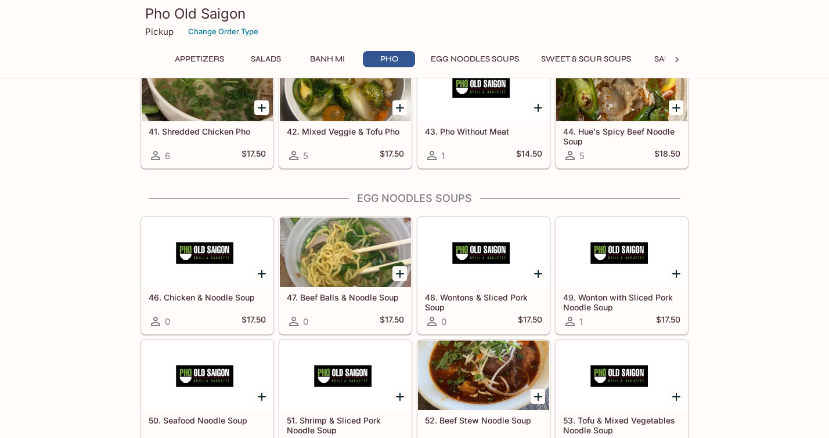 This screenshot has height=438, width=829. I want to click on h5: 43. Pho Without Meat, so click(484, 131).